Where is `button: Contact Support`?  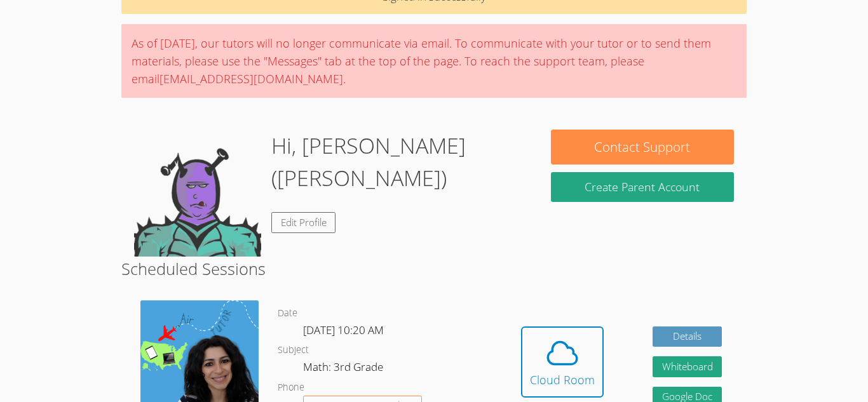 button: Contact Support is located at coordinates (642, 147).